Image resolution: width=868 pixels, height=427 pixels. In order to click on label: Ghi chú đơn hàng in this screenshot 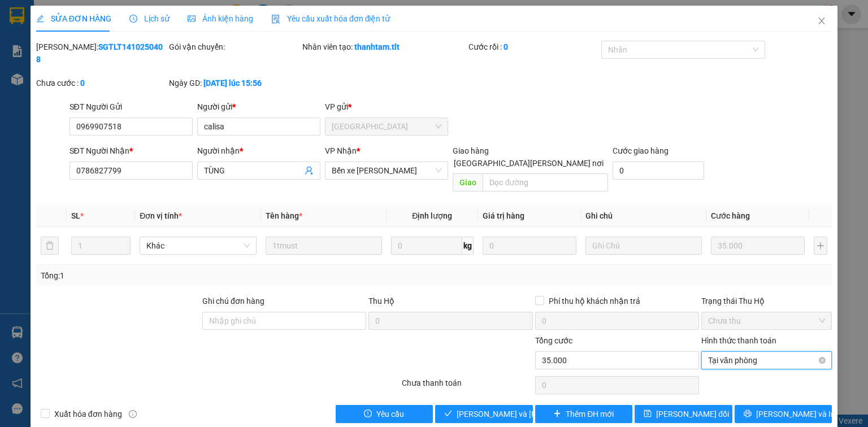, I will do `click(233, 301)`.